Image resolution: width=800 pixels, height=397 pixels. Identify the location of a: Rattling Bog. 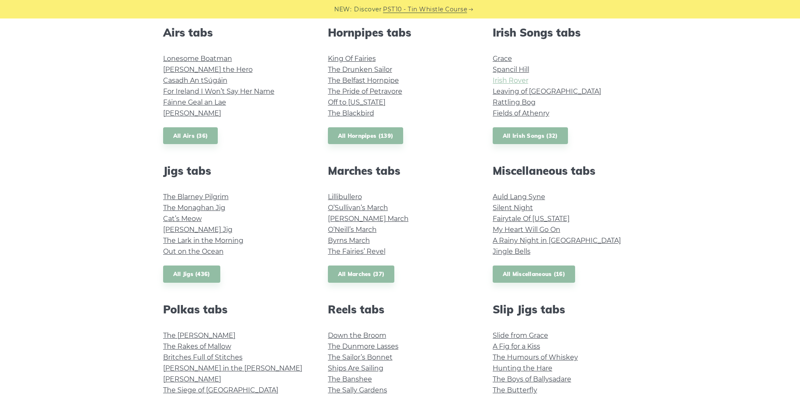
(514, 102).